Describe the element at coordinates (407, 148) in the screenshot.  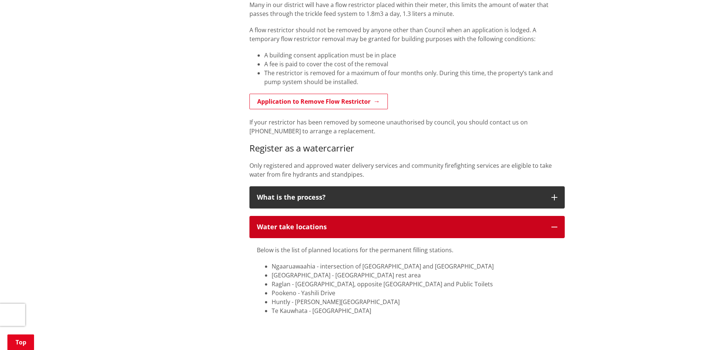
I see `h3: Register as a watercarrier` at that location.